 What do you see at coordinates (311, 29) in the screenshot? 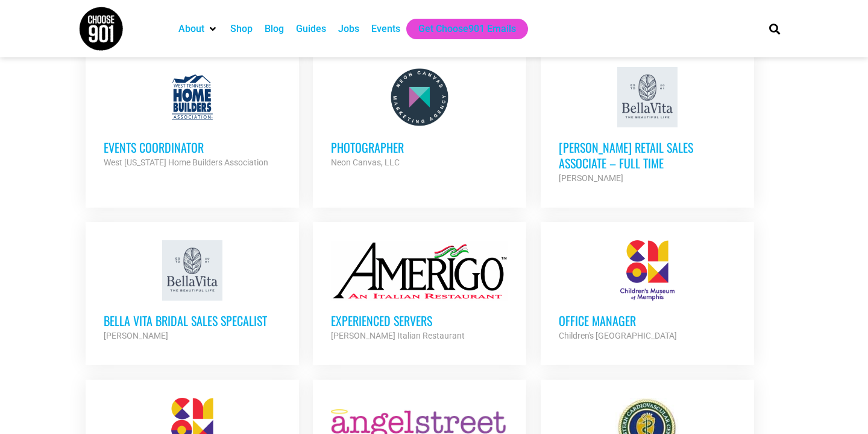
I see `div: Guides` at bounding box center [311, 29].